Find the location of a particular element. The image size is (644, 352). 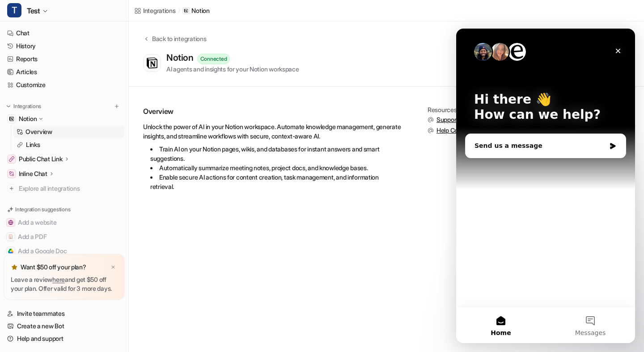

li: Train AI on your Notion pages, wikis, and databases for instant answers and smart suggestions. is located at coordinates (277, 154).